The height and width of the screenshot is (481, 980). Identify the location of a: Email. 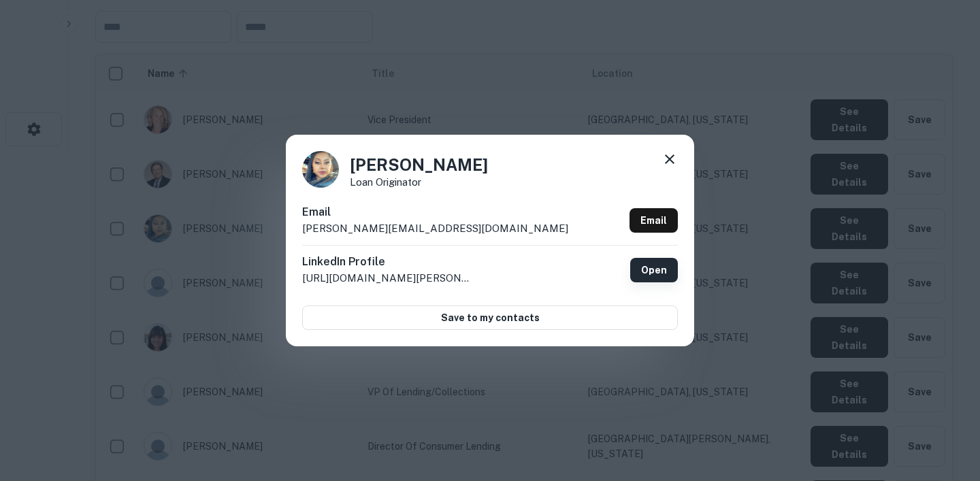
(653, 221).